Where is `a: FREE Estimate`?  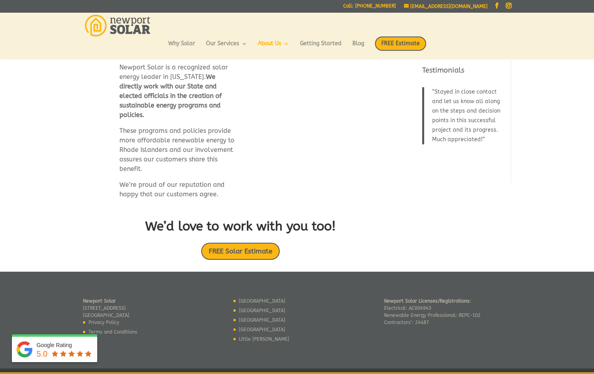 a: FREE Estimate is located at coordinates (400, 48).